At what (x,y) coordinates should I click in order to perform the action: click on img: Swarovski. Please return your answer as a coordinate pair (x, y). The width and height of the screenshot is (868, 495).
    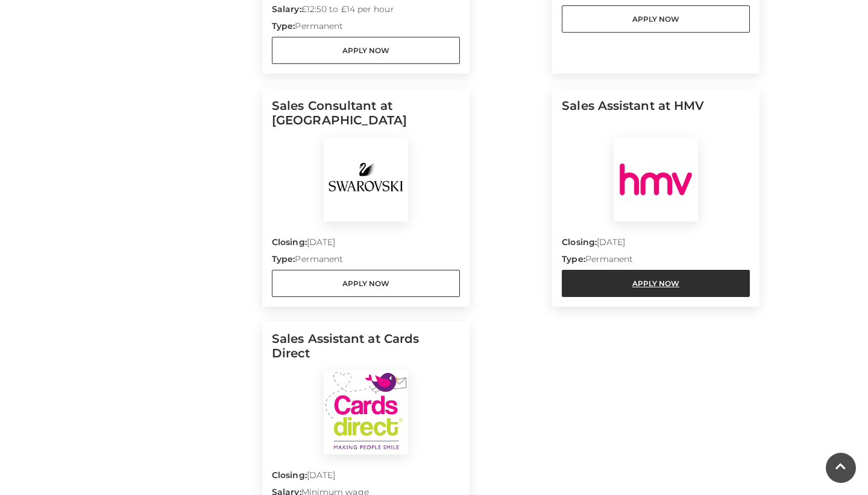
    Looking at the image, I should click on (366, 179).